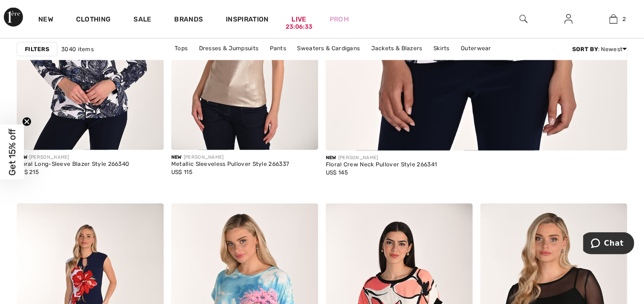 This screenshot has width=644, height=304. I want to click on a: Clothing, so click(93, 20).